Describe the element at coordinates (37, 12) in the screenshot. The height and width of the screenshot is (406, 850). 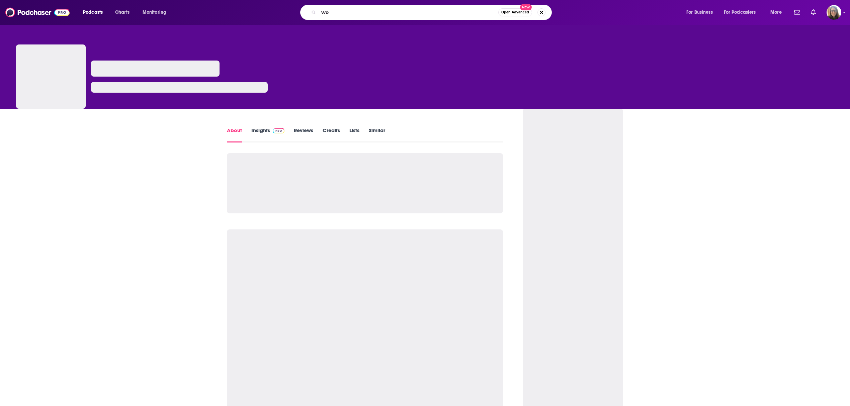
I see `img: Podchaser - Follow, Share and Rate Podcasts` at that location.